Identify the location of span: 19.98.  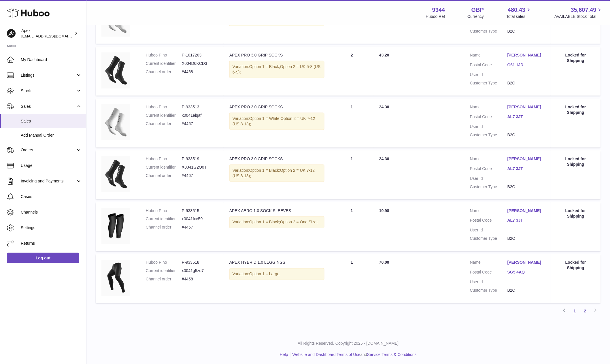
(384, 211).